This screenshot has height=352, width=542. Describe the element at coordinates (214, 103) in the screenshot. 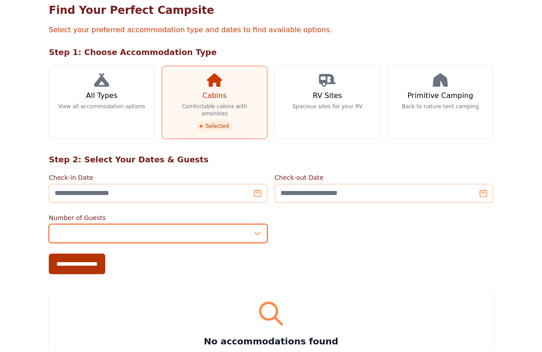

I see `a: Cabins Comfortable cabins with amenities Selected` at that location.